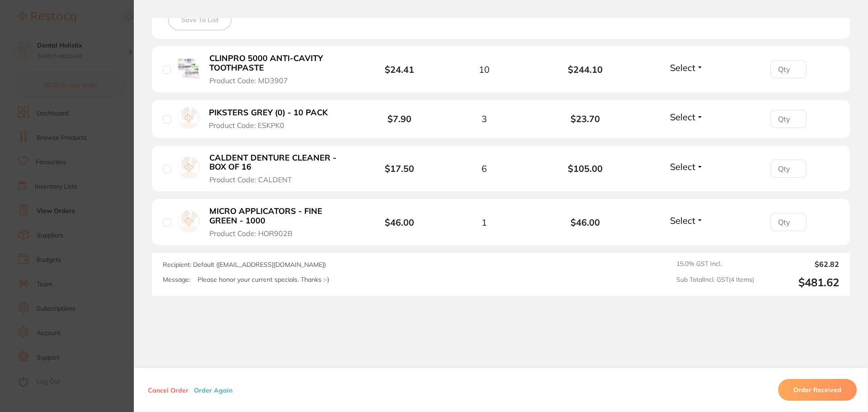 This screenshot has width=868, height=412. Describe the element at coordinates (268, 112) in the screenshot. I see `b: PIKSTERS GREY (0) - 10 PACK` at that location.